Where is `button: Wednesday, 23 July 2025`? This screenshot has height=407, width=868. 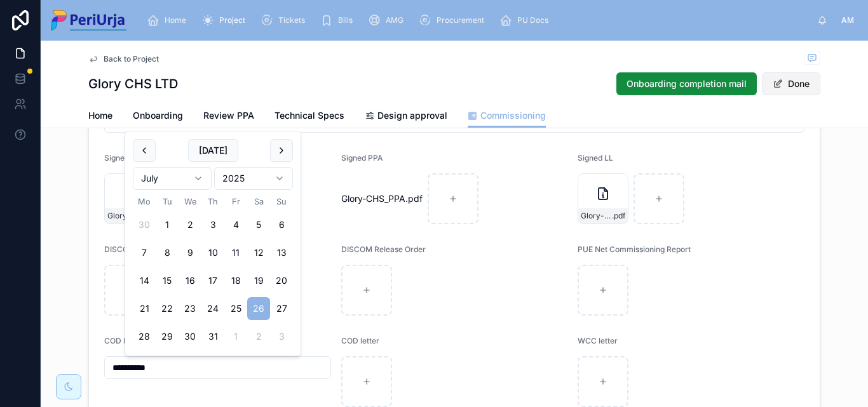
button: Wednesday, 23 July 2025 is located at coordinates (190, 308).